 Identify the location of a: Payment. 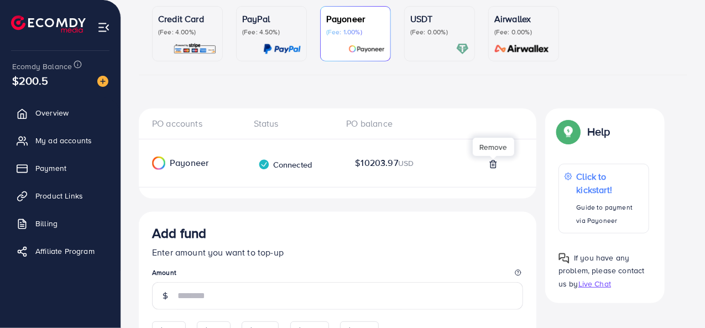
(60, 168).